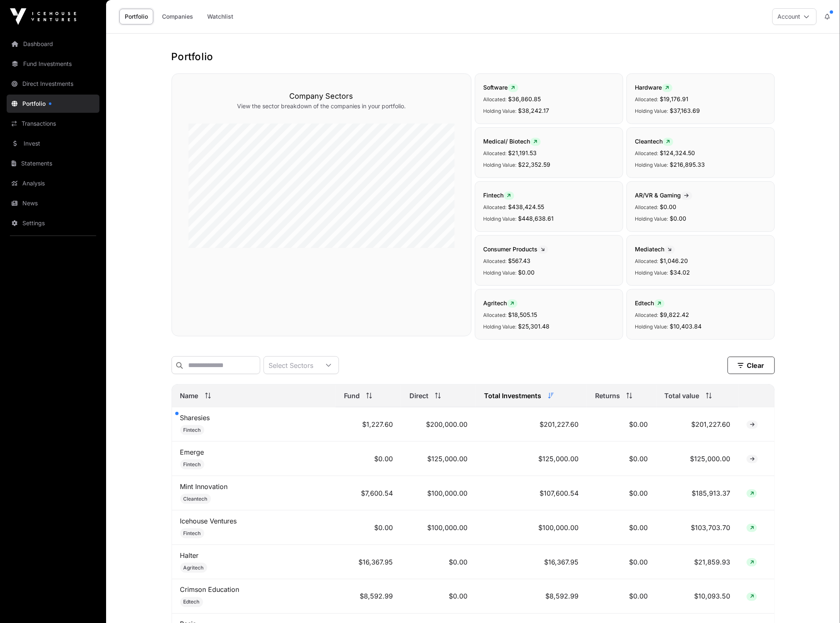 The height and width of the screenshot is (623, 840). I want to click on h1: Portfolio, so click(474, 57).